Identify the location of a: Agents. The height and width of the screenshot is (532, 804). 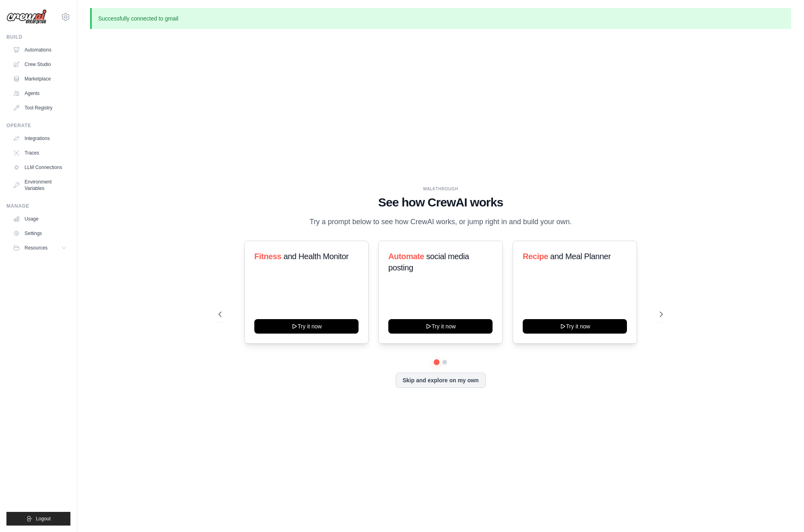
(40, 93).